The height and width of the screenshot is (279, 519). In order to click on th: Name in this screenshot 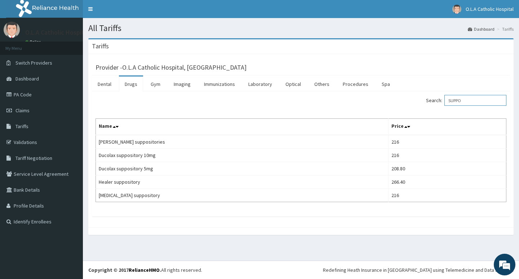, I will do `click(242, 127)`.